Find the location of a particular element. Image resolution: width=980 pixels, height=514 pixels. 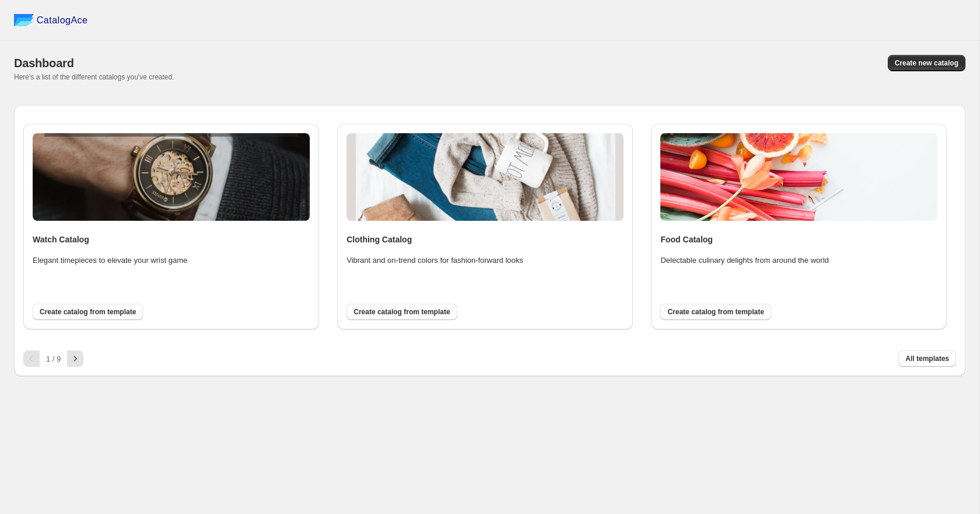

span: Here's a list of the different catalogs you've created. is located at coordinates (94, 77).